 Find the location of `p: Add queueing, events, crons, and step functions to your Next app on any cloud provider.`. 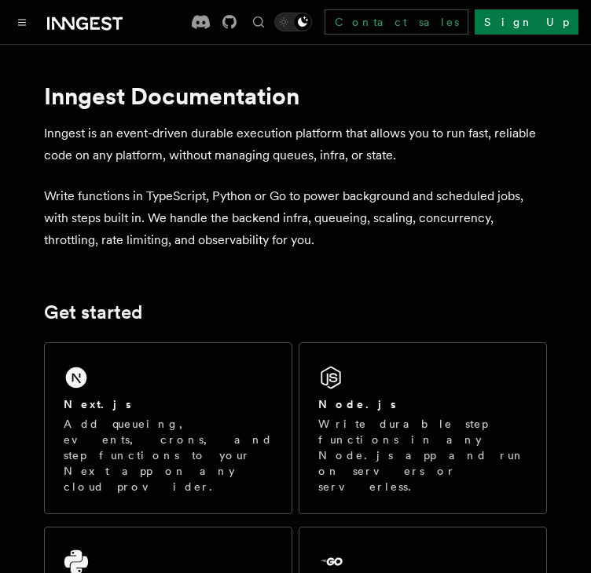

p: Add queueing, events, crons, and step functions to your Next app on any cloud provider. is located at coordinates (168, 456).